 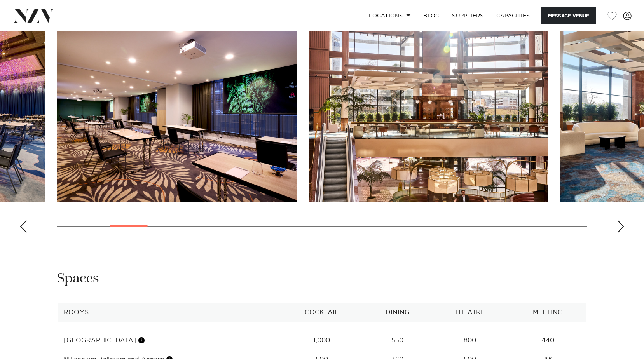 I want to click on a: BLOG, so click(x=431, y=16).